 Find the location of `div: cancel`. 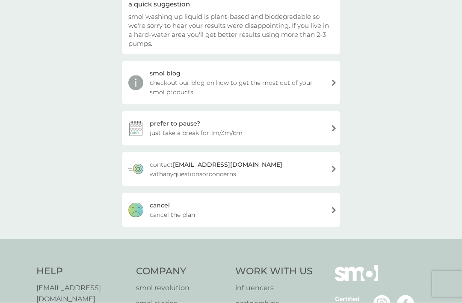

div: cancel is located at coordinates (160, 205).